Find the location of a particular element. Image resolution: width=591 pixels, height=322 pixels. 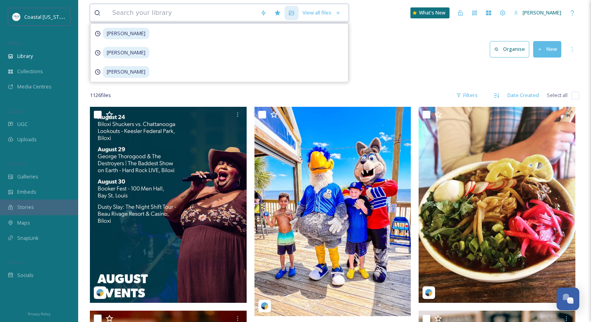

span: Privacy Policy is located at coordinates (39, 314).